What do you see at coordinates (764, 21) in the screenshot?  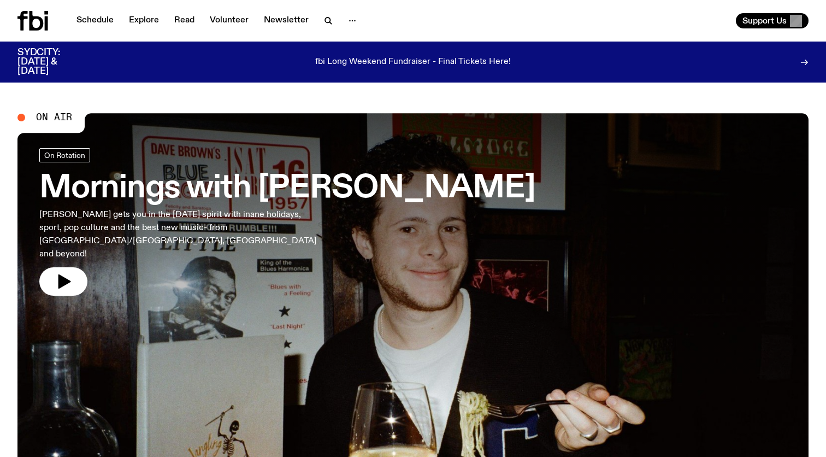 I see `span: Support Us` at bounding box center [764, 21].